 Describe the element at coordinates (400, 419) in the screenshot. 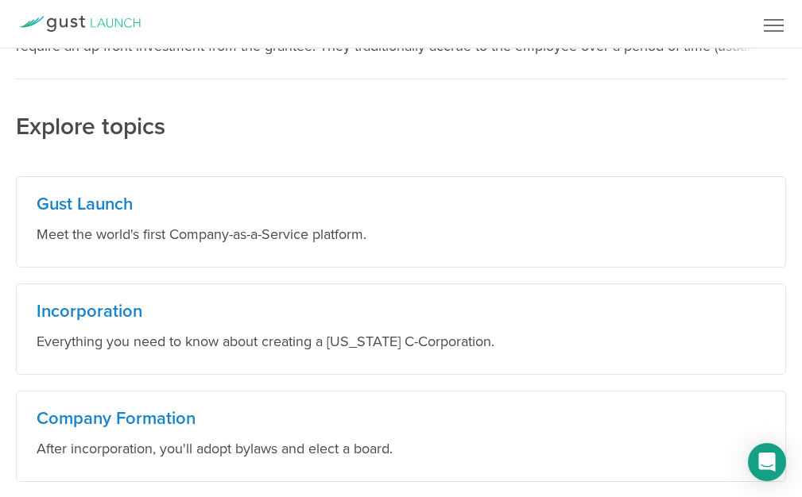

I see `h3: Company Formation` at that location.